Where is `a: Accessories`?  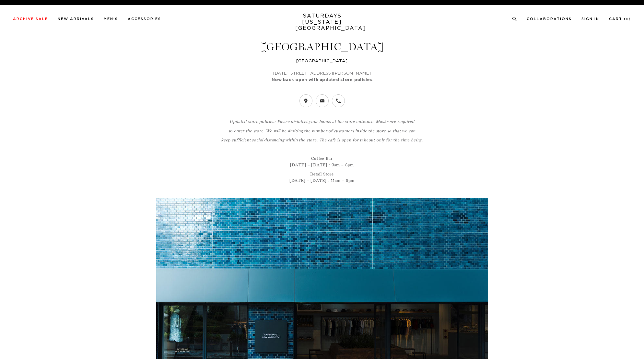 a: Accessories is located at coordinates (144, 19).